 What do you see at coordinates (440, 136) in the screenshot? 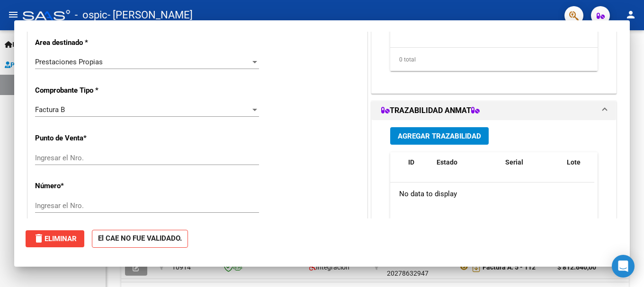
I see `span: Agregar Trazabilidad` at bounding box center [440, 136].